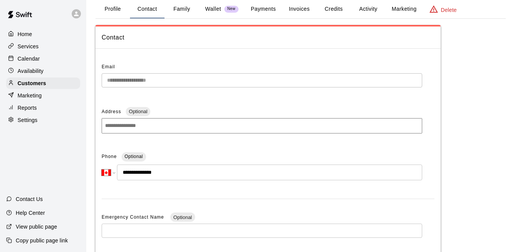 The image size is (515, 252). Describe the element at coordinates (43, 46) in the screenshot. I see `div: Services` at that location.